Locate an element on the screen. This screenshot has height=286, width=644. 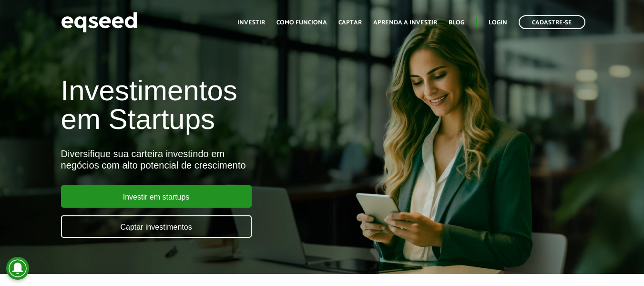
h1: Investimentos em Startups is located at coordinates (215, 105).